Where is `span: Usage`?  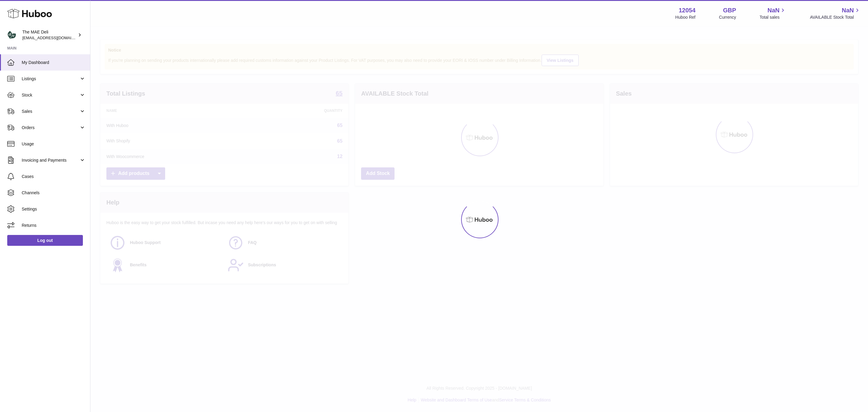
span: Usage is located at coordinates (54, 144).